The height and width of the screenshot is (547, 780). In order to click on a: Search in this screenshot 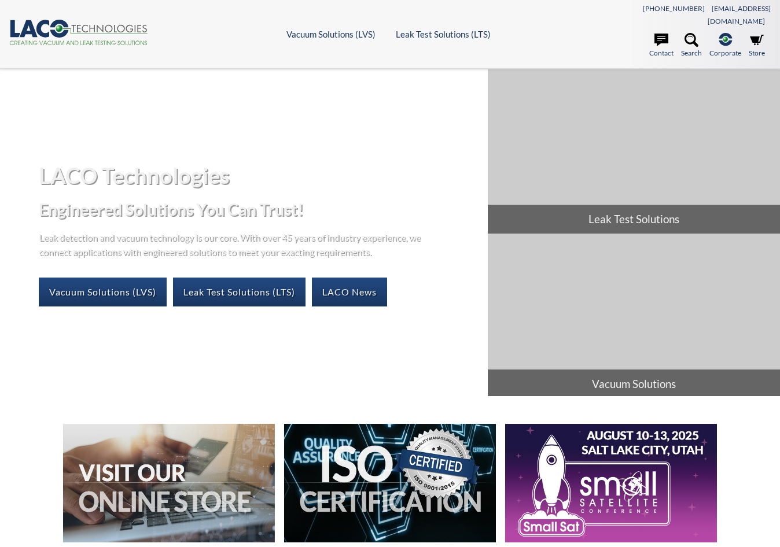, I will do `click(691, 46)`.